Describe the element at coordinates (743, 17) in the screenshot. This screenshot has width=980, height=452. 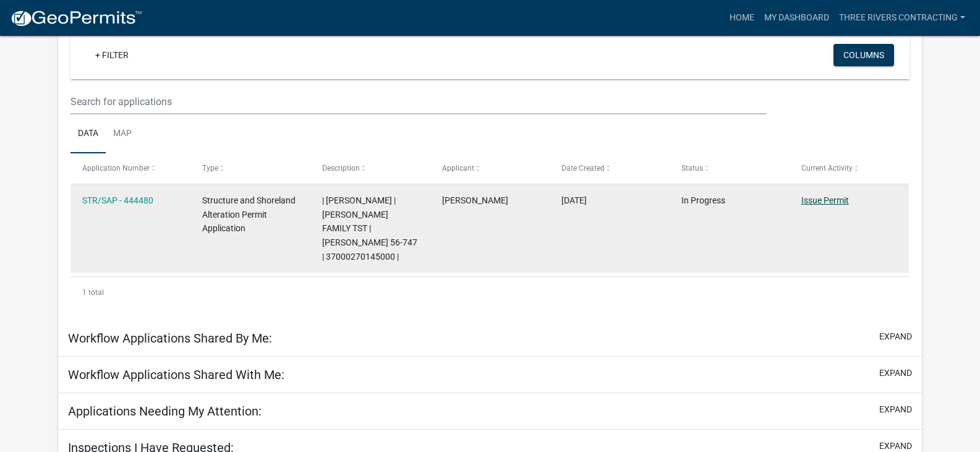
I see `a: Home` at that location.